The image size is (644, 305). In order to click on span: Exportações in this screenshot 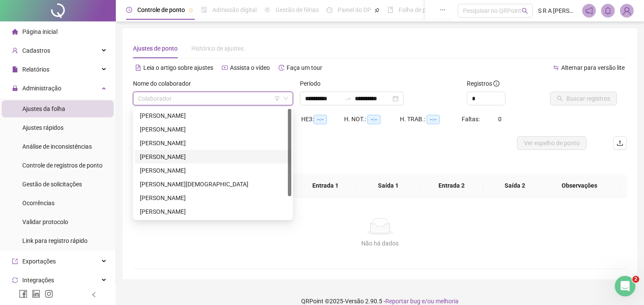, I will do `click(39, 261)`.